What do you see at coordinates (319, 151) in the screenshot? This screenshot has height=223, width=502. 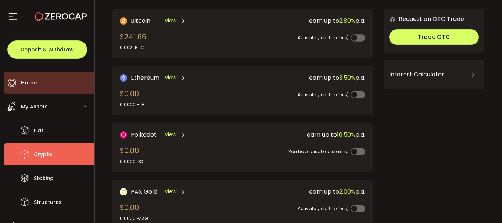 I see `span: You have disabled staking` at bounding box center [319, 151].